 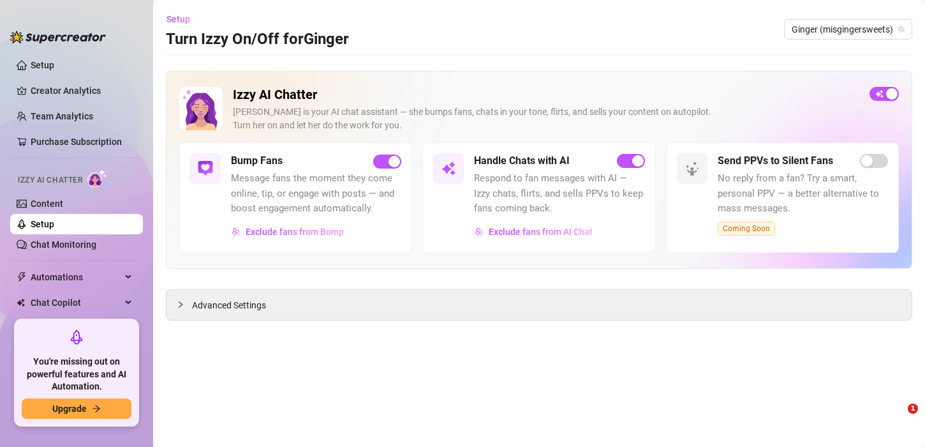 What do you see at coordinates (50, 180) in the screenshot?
I see `span: Izzy AI Chatter` at bounding box center [50, 180].